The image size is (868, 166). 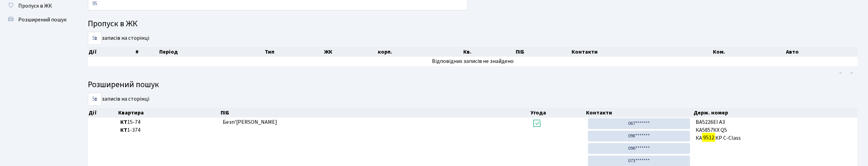 What do you see at coordinates (473, 61) in the screenshot?
I see `td: Відповідних записів не знайдено` at bounding box center [473, 61].